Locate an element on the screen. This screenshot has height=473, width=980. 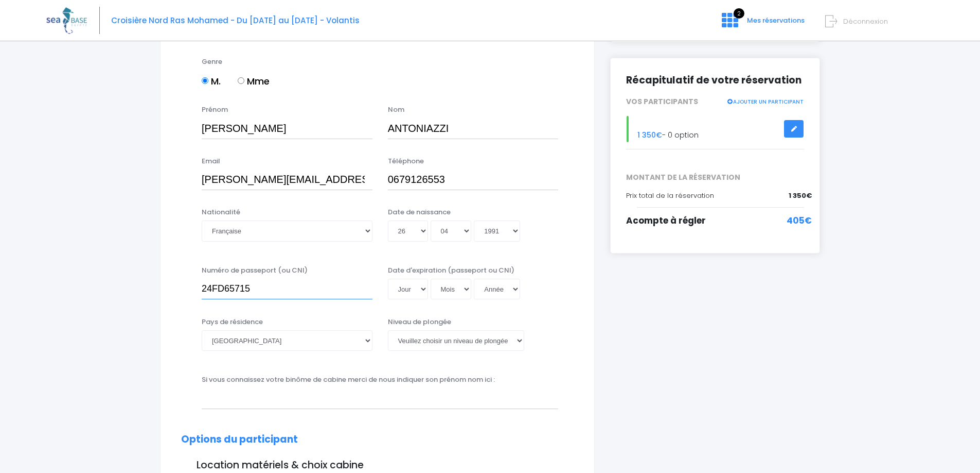
span: Mes réservations is located at coordinates (776, 20).